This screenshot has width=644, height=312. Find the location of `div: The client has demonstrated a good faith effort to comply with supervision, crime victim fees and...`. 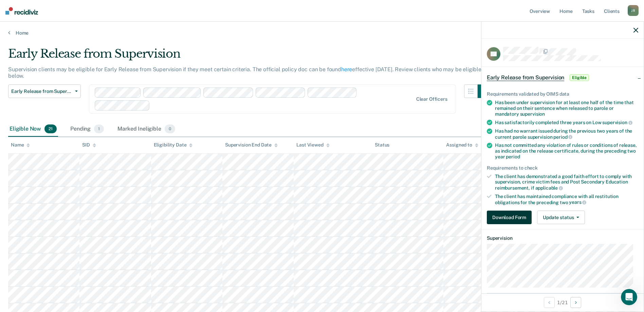

div: The client has demonstrated a good faith effort to comply with supervision, crime victim fees and... is located at coordinates (566, 182).